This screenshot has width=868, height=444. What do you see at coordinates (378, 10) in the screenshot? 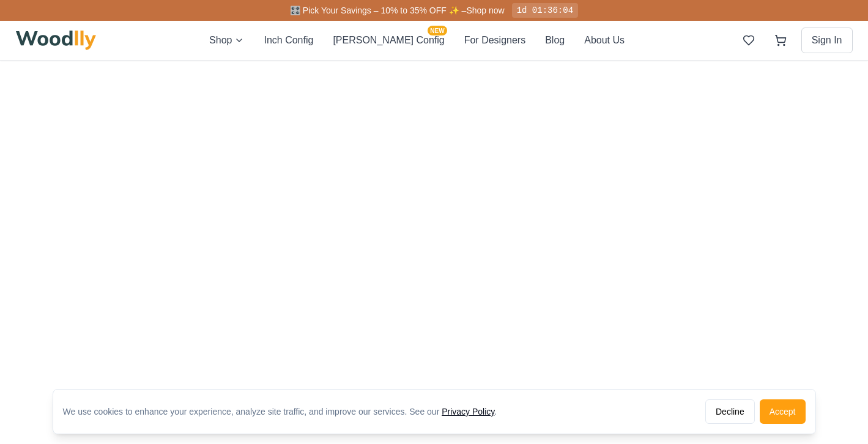
I see `span: 🎛️ Pick Your Savings – 10% to 35% OFF ✨ –` at bounding box center [378, 10].